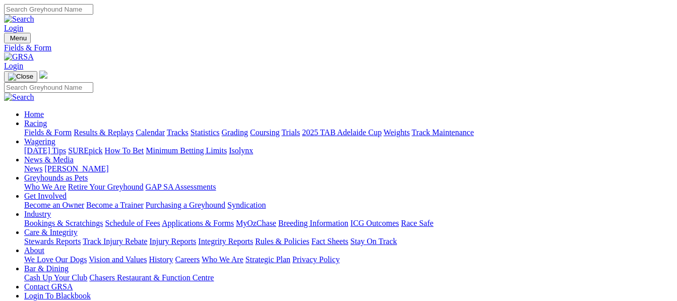 The image size is (677, 301). What do you see at coordinates (55, 277) in the screenshot?
I see `a: Cash Up Your Club` at bounding box center [55, 277].